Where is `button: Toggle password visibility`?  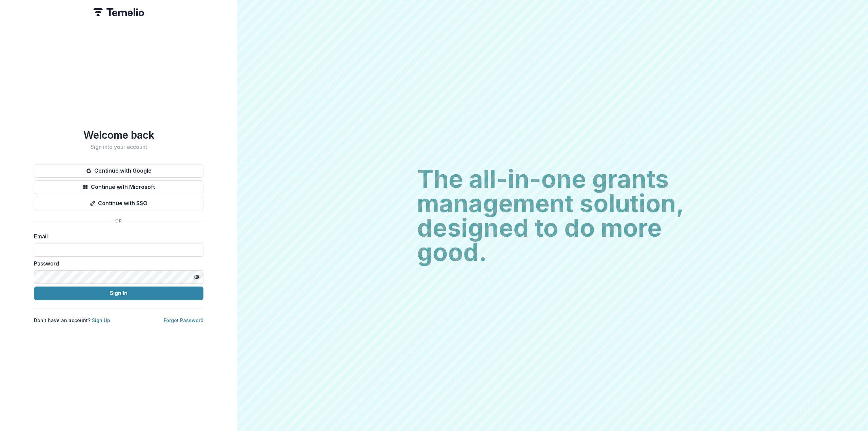 button: Toggle password visibility is located at coordinates (197, 277).